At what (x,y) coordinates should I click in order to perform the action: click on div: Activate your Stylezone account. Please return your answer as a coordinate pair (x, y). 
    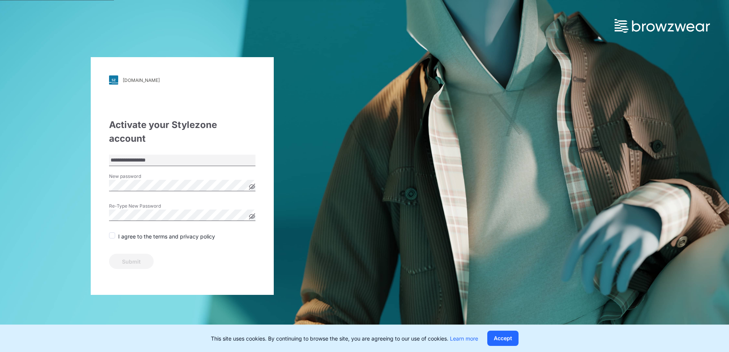
    Looking at the image, I should click on (182, 132).